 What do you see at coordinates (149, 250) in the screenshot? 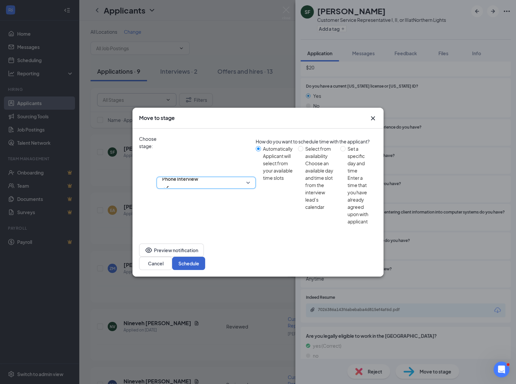
I see `svg: Eye` at bounding box center [149, 250].